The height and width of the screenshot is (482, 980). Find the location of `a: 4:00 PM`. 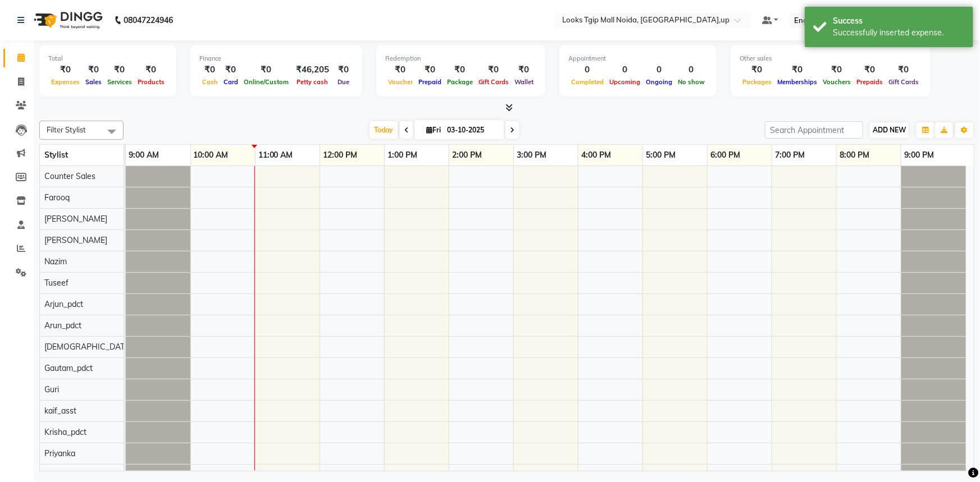

a: 4:00 PM is located at coordinates (596, 155).